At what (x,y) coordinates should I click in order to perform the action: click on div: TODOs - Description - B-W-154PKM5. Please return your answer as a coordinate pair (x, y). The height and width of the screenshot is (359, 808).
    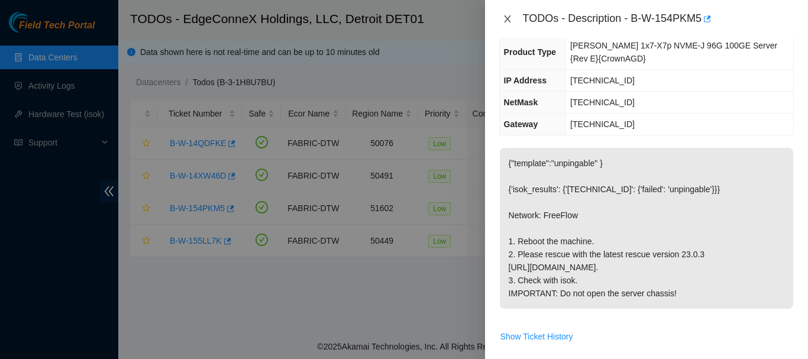
    Looking at the image, I should click on (659, 19).